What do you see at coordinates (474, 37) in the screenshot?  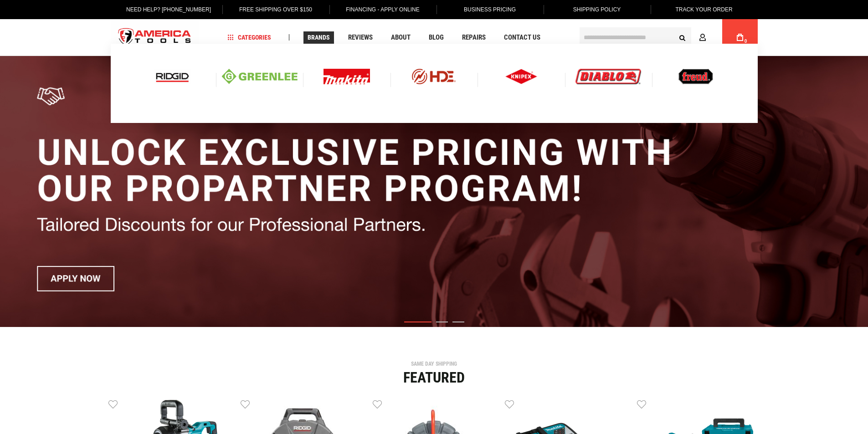 I see `span: Repairs` at bounding box center [474, 37].